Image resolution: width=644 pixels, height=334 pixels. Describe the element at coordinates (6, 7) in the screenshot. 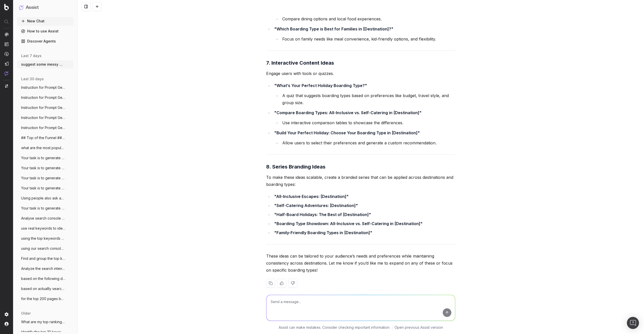

I see `img: Botify logo` at that location.